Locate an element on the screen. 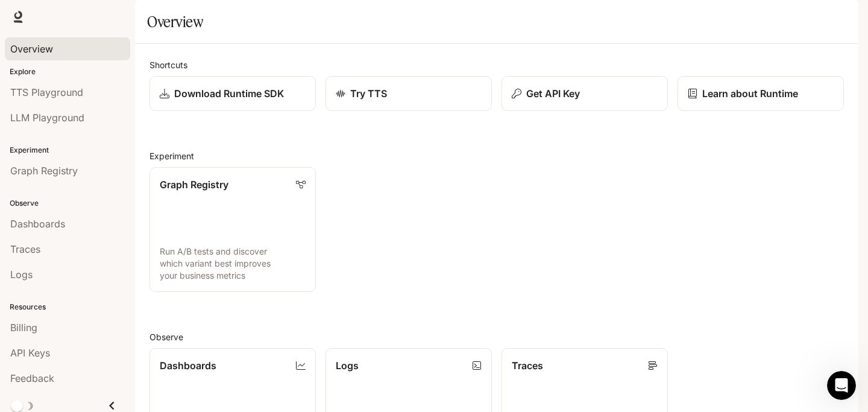  p: Logs is located at coordinates (347, 366).